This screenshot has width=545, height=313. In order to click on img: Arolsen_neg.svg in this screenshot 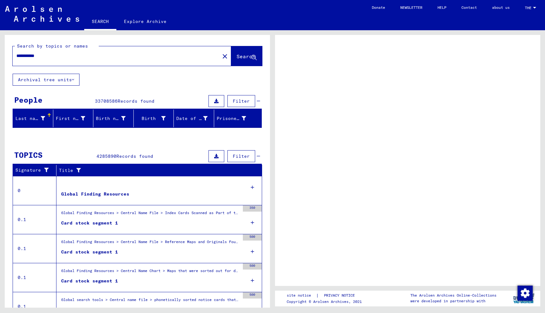, I will do `click(42, 14)`.